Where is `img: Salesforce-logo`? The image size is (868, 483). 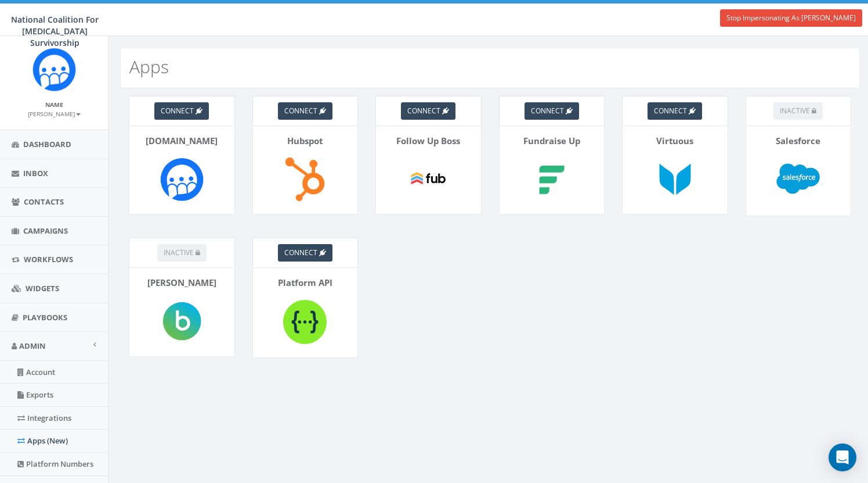
img: Salesforce-logo is located at coordinates (799, 180).